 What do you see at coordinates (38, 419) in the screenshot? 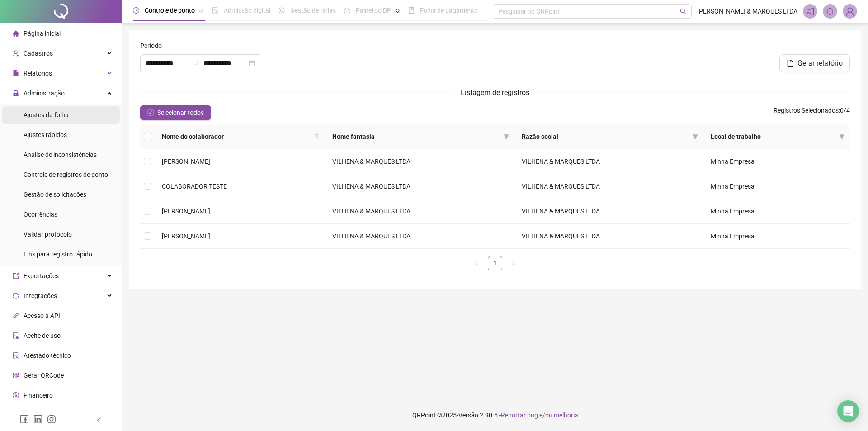
I see `span: linkedin` at bounding box center [38, 419].